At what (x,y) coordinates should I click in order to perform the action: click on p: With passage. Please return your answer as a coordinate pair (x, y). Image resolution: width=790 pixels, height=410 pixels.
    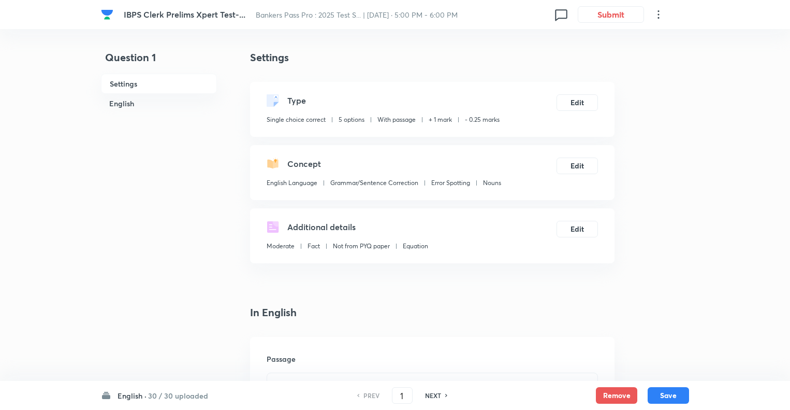
    Looking at the image, I should click on (397, 120).